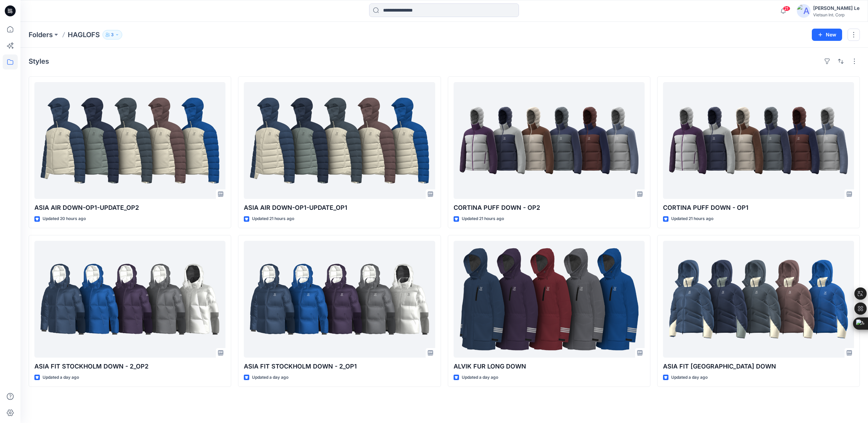  Describe the element at coordinates (339, 366) in the screenshot. I see `p: ASIA FIT STOCKHOLM DOWN - 2​_OP1` at that location.